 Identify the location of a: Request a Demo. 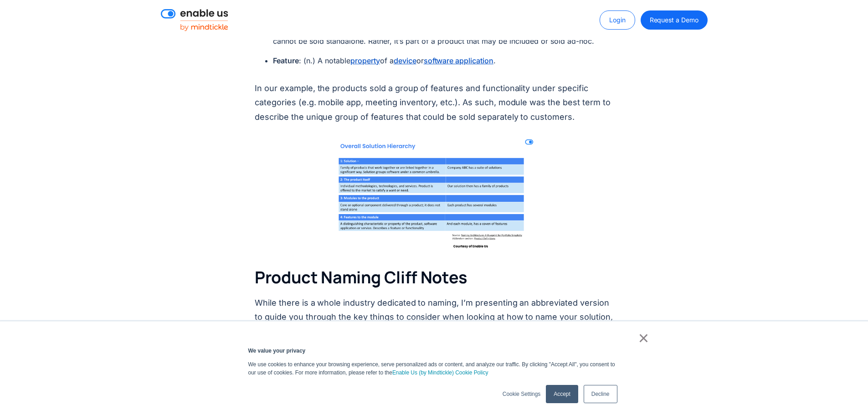
(673, 20).